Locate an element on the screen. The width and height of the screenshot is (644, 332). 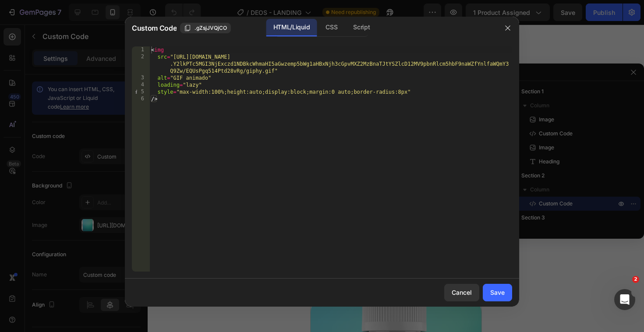
div: 6 is located at coordinates (140, 99).